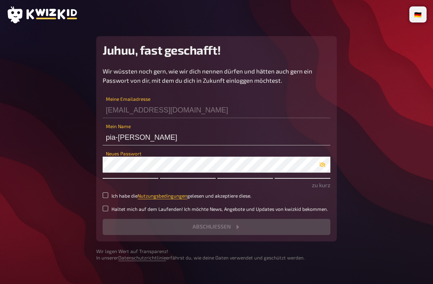 The width and height of the screenshot is (433, 284). I want to click on a: Nutzungsbedingungen, so click(163, 195).